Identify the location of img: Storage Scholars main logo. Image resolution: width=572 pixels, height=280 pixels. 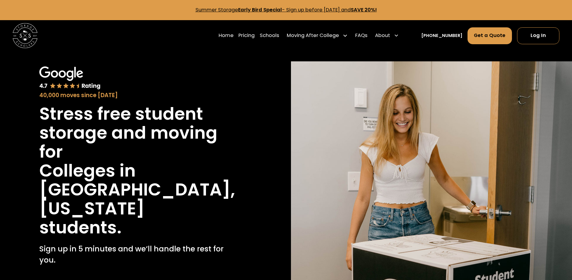
(25, 35).